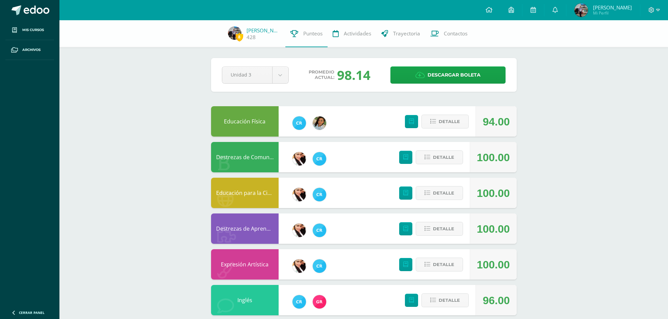  I want to click on div: Inglés, so click(245, 300).